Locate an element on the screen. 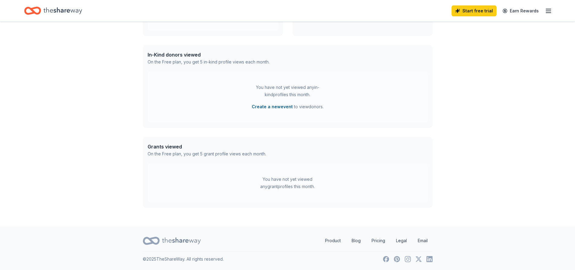 The width and height of the screenshot is (575, 270). button: Create a newevent is located at coordinates (272, 107).